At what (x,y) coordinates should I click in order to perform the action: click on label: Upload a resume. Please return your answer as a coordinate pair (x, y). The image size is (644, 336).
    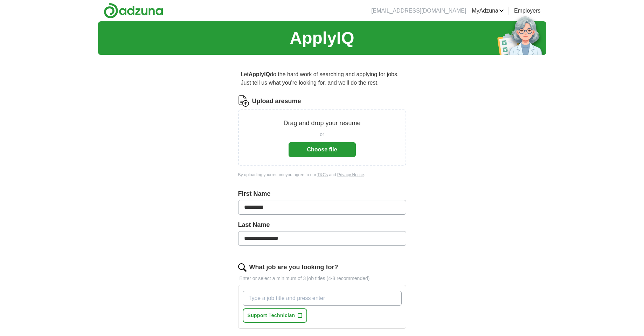
    Looking at the image, I should click on (276, 101).